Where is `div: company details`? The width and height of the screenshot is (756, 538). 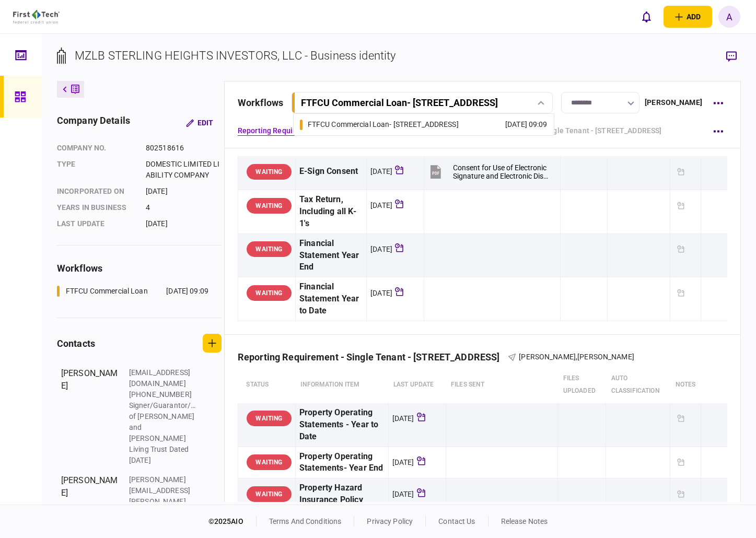 div: company details is located at coordinates (94, 123).